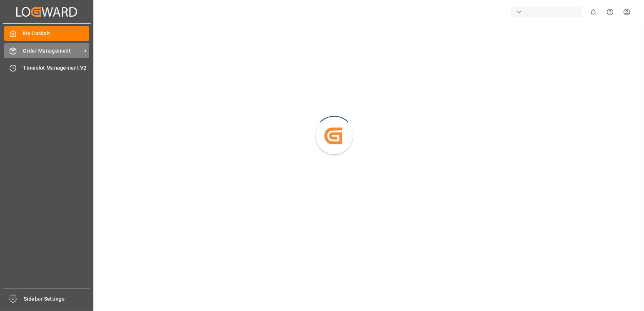 The height and width of the screenshot is (311, 644). Describe the element at coordinates (56, 68) in the screenshot. I see `span: Timeslot Management V2` at that location.